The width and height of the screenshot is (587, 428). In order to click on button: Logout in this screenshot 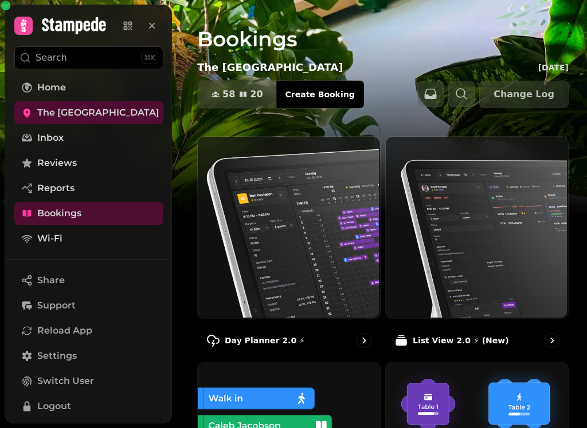, I will do `click(89, 407)`.